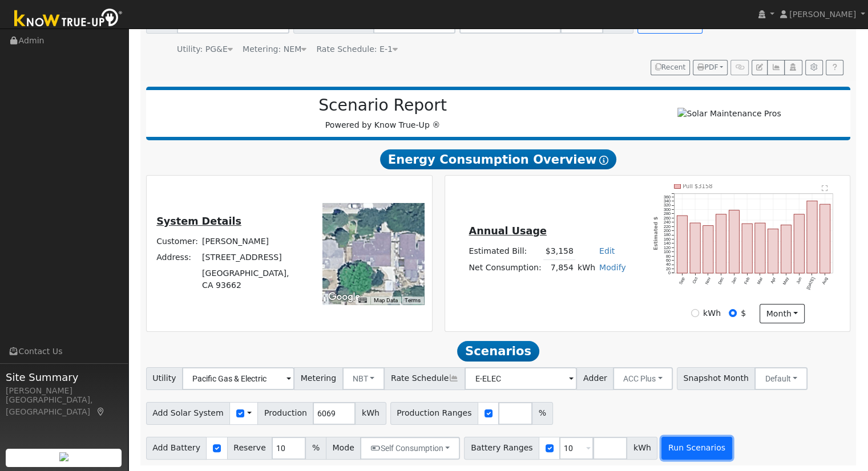 Image resolution: width=868 pixels, height=471 pixels. Describe the element at coordinates (274, 49) in the screenshot. I see `div: Metering: NEM` at that location.